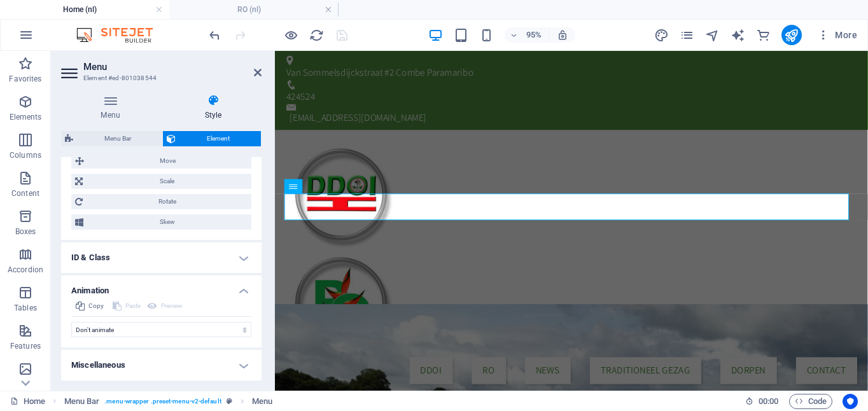  Describe the element at coordinates (563, 35) in the screenshot. I see `i: On resize automatically adjust zoom level to fit chosen device.` at that location.